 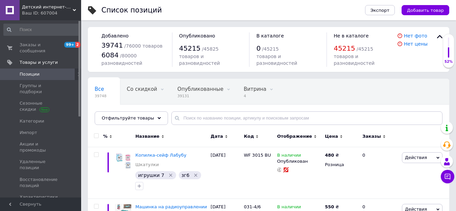 What do you see at coordinates (425, 10) in the screenshot?
I see `button: Добавить товар` at bounding box center [425, 10].